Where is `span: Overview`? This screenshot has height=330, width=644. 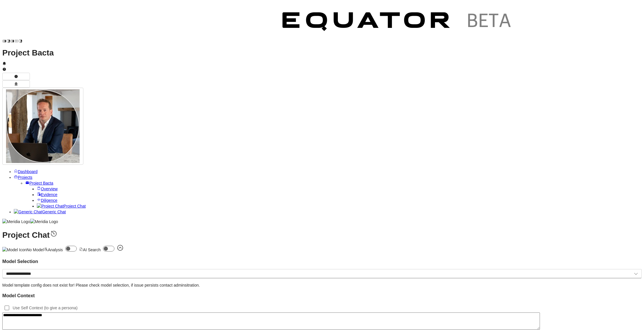
span: Overview is located at coordinates (49, 189).